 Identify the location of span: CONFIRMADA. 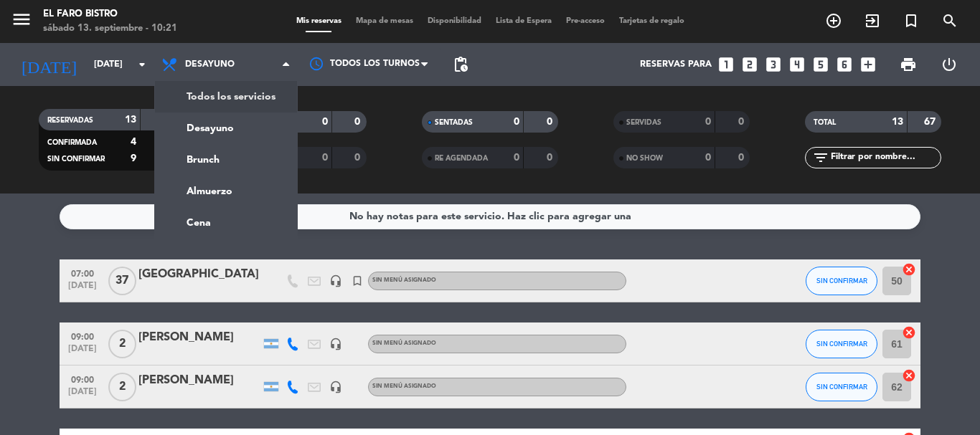
(72, 143).